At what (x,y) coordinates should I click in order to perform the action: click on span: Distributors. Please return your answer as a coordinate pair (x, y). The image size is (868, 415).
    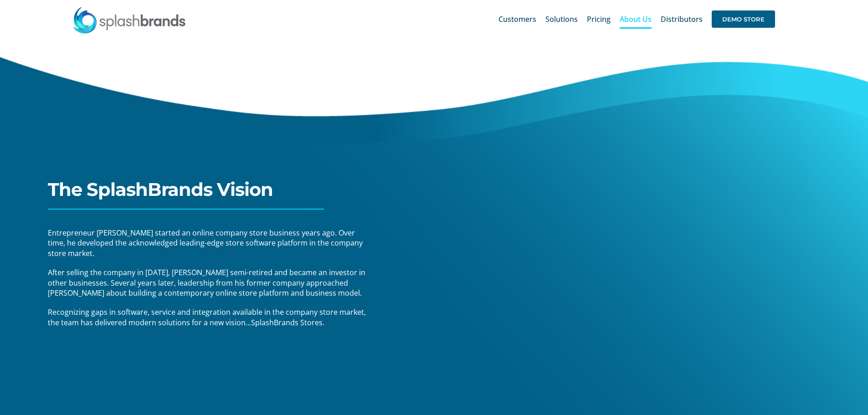
    Looking at the image, I should click on (681, 19).